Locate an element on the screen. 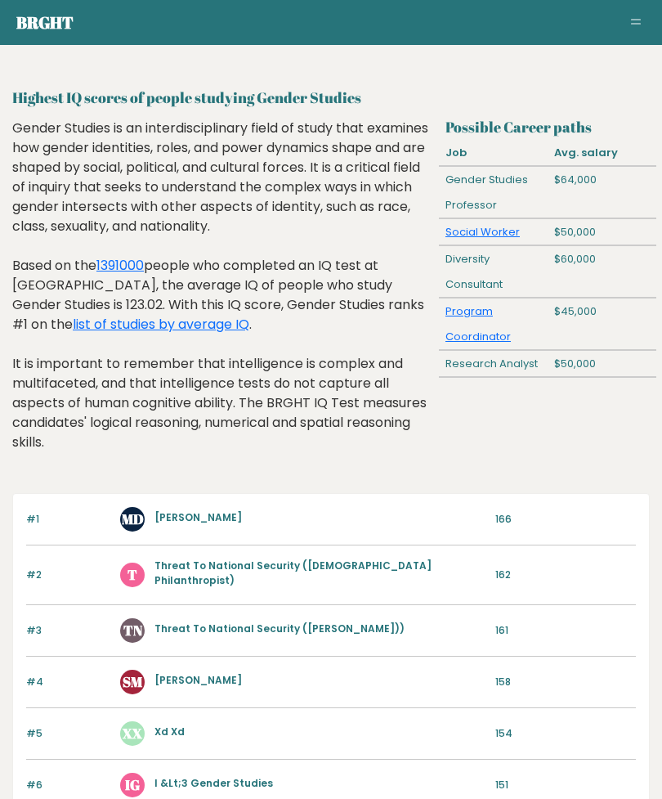 Image resolution: width=662 pixels, height=799 pixels. a: Brght is located at coordinates (45, 22).